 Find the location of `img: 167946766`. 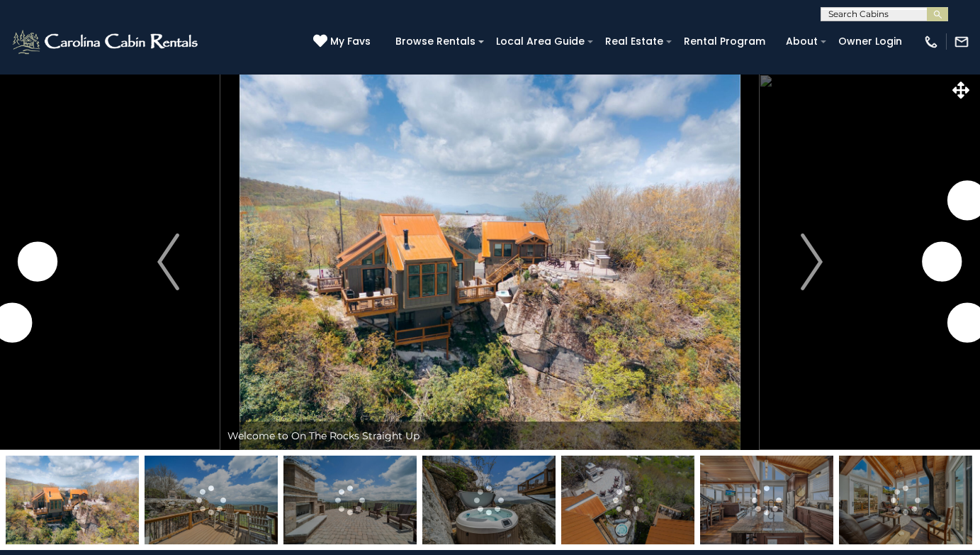

img: 167946766 is located at coordinates (767, 500).